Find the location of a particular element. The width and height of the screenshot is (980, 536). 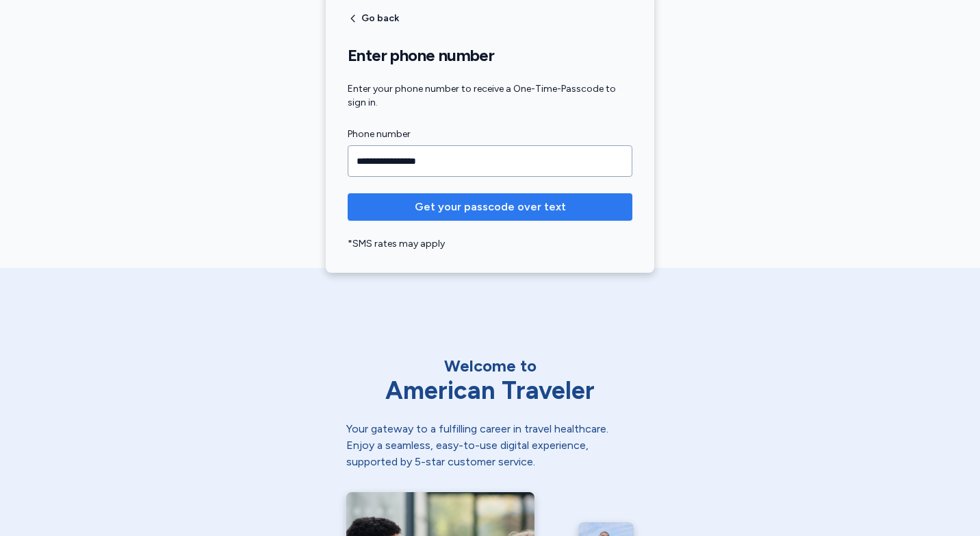

label: Phone number is located at coordinates (490, 135).